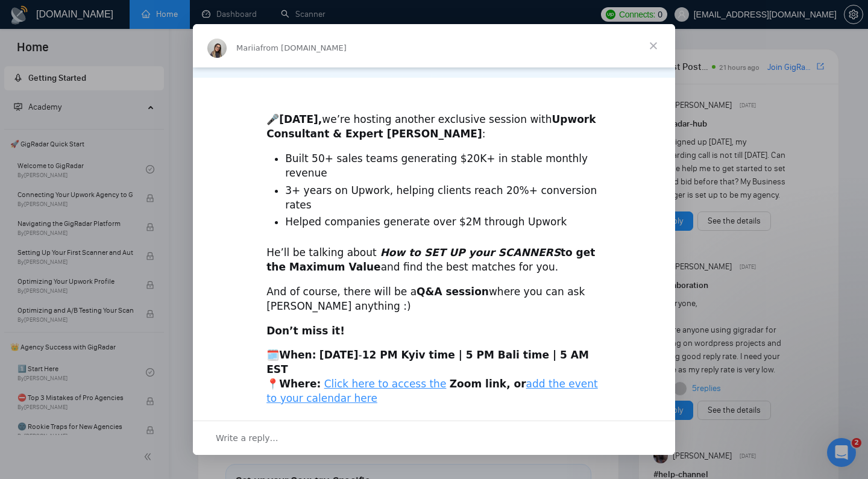 This screenshot has width=868, height=479. What do you see at coordinates (430, 260) in the screenshot?
I see `b: to get the Maximum Value` at bounding box center [430, 260].